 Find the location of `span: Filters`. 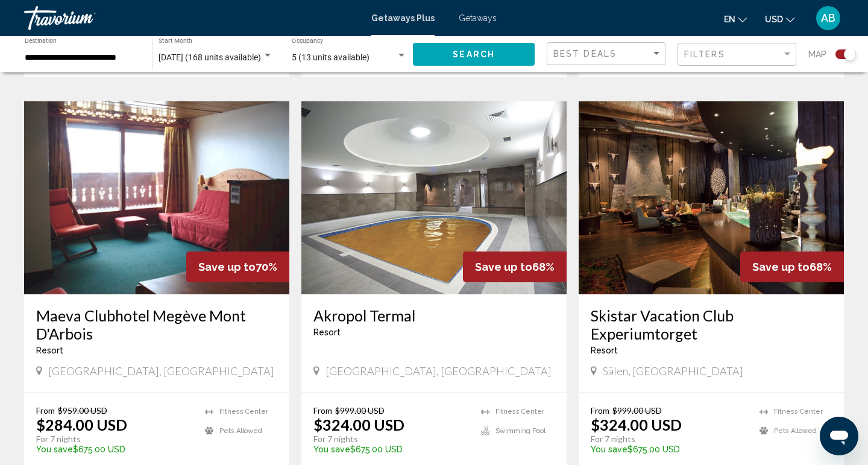

span: Filters is located at coordinates (705, 55).